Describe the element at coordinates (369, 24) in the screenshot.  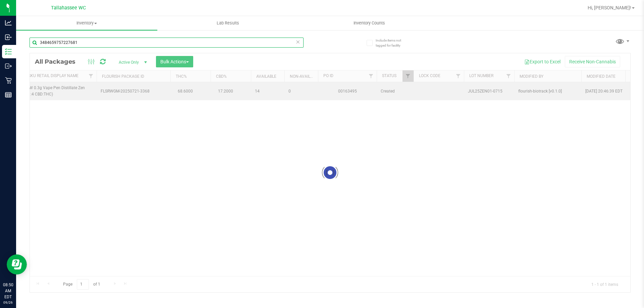
I see `a: Inventory Counts` at that location.